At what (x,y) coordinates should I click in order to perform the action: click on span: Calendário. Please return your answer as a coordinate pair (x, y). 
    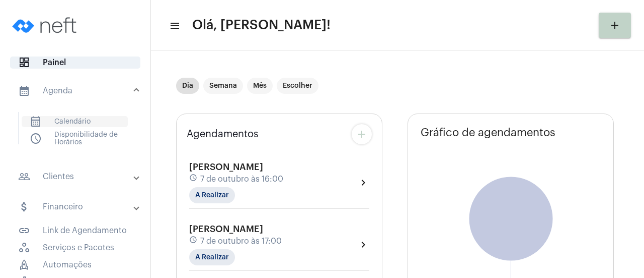
    Looking at the image, I should click on (75, 122).